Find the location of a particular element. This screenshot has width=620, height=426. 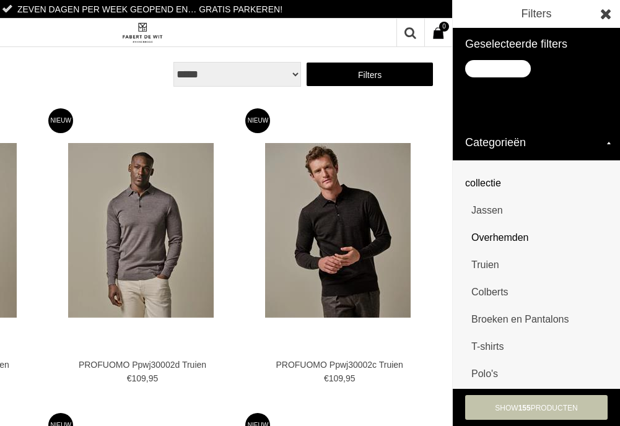

a: Polo's is located at coordinates (540, 374).